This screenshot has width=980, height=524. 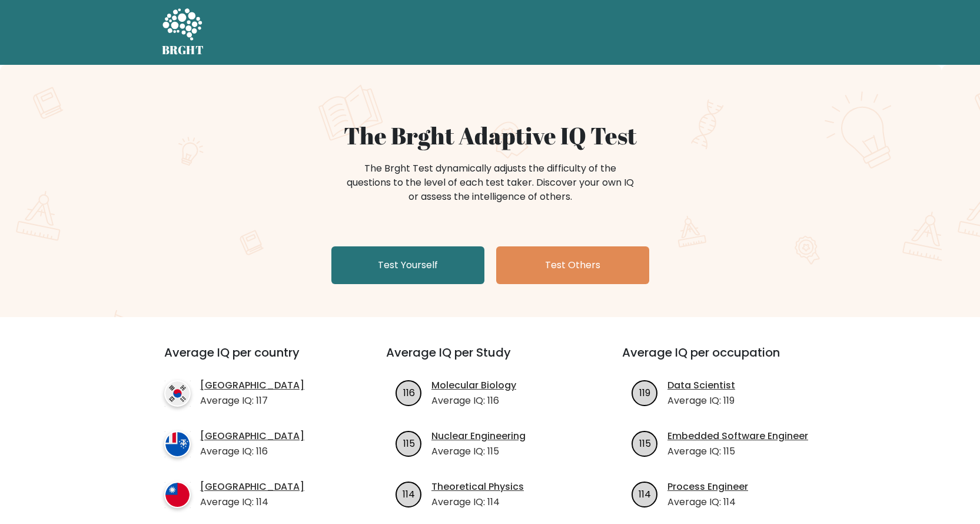 What do you see at coordinates (490, 183) in the screenshot?
I see `div: The Brght Test dynamically adjusts the difficulty of the questions to the level of each test take...` at bounding box center [490, 183].